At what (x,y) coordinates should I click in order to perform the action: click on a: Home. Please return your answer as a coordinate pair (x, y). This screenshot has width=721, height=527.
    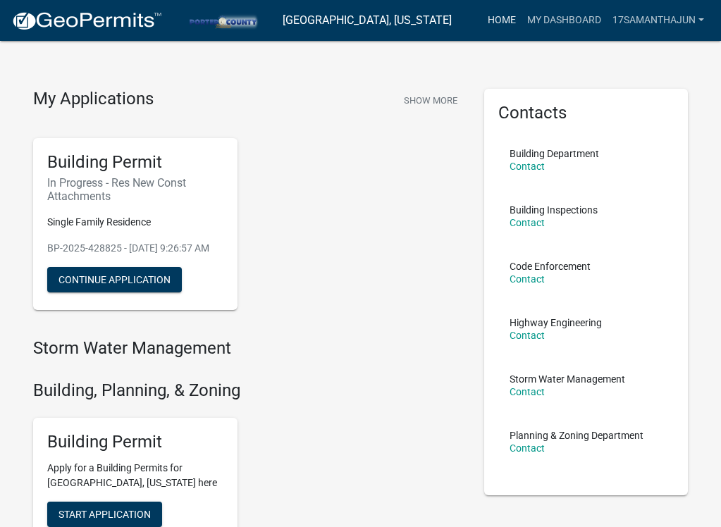
    Looking at the image, I should click on (501, 20).